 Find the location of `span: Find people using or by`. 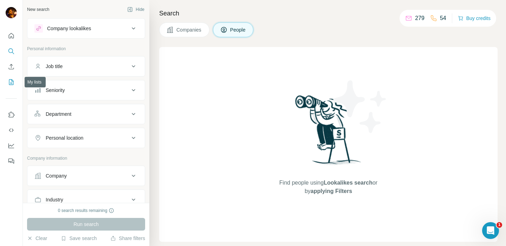

span: Find people using or by is located at coordinates (328, 187).